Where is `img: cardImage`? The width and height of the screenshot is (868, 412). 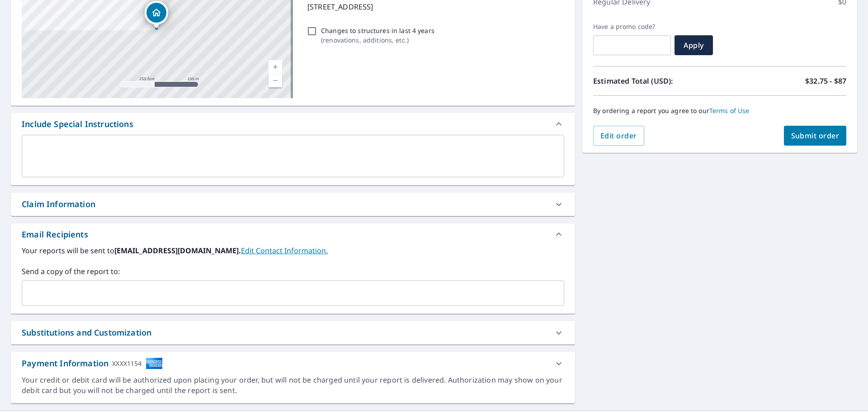
img: cardImage is located at coordinates (154, 363).